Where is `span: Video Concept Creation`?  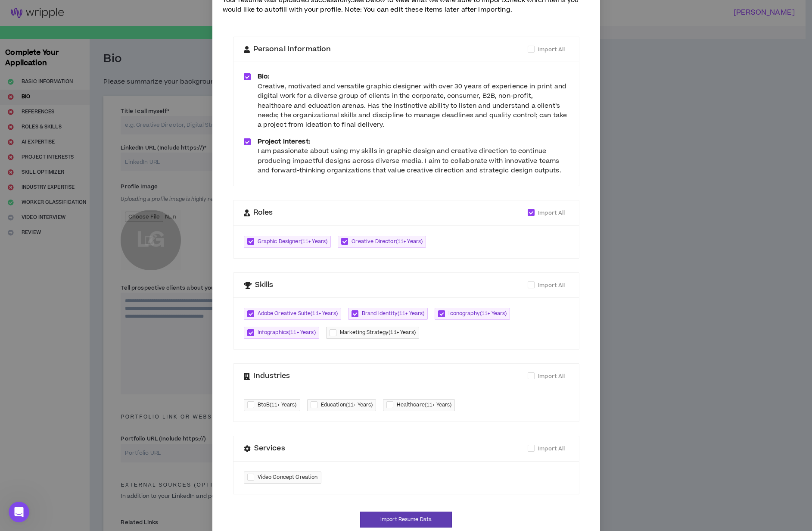
span: Video Concept Creation is located at coordinates (288, 477).